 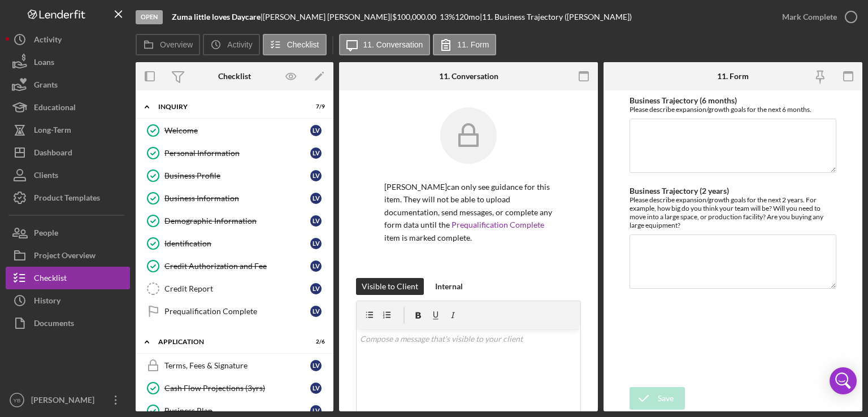 What do you see at coordinates (234, 221) in the screenshot?
I see `a: Demographic InformationLV` at bounding box center [234, 221].